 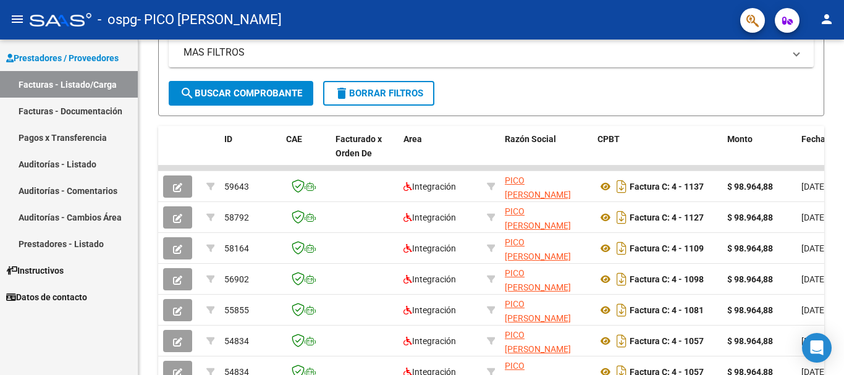 What do you see at coordinates (187, 93) in the screenshot?
I see `mat-icon: search` at bounding box center [187, 93].